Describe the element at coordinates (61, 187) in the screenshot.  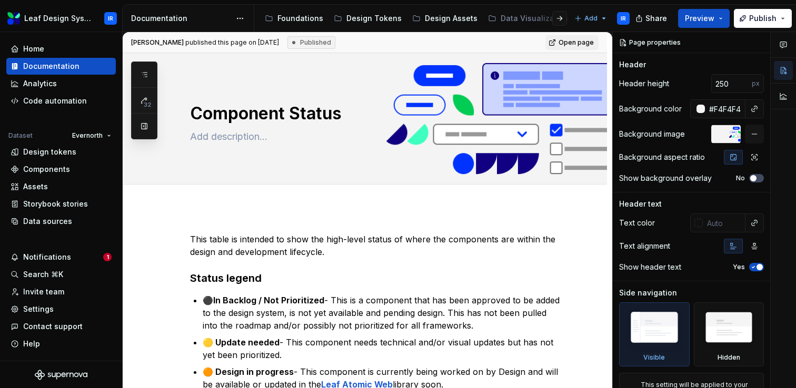
I see `a: Assets` at that location.